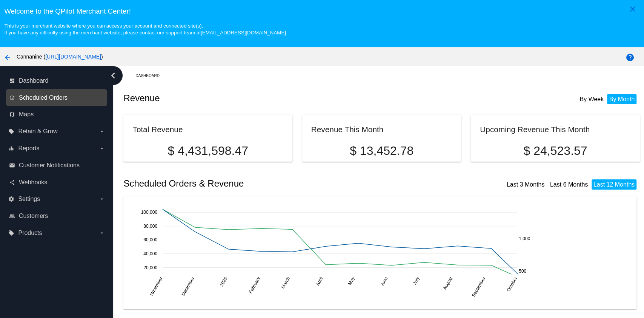 This screenshot has width=644, height=318. What do you see at coordinates (614, 185) in the screenshot?
I see `a: Last 12 Months` at bounding box center [614, 185].